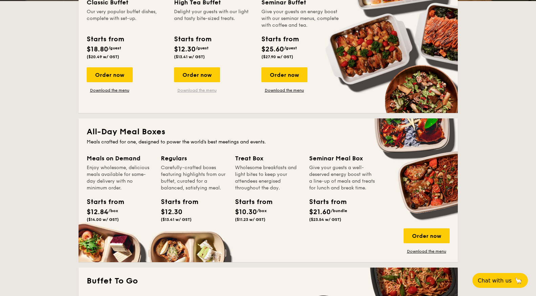 The width and height of the screenshot is (536, 296). Describe the element at coordinates (268, 142) in the screenshot. I see `div: Meals crafted for one, designed to power the world's best meetings and events.` at that location.